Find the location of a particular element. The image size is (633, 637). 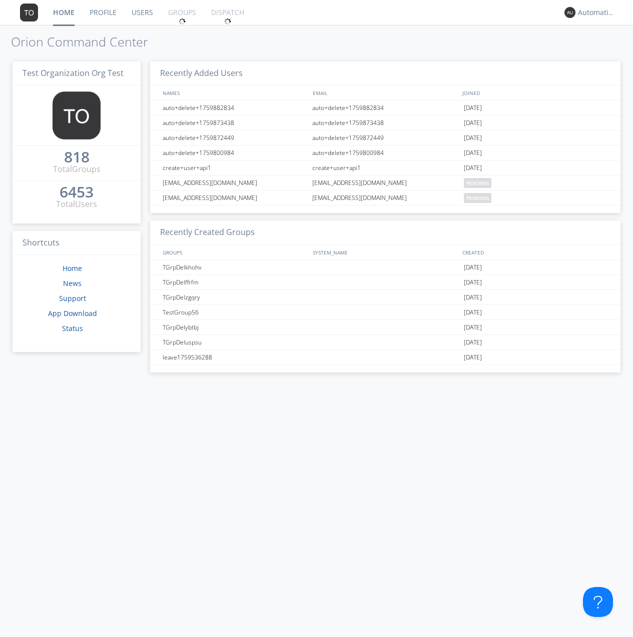

div: TGrpDelkhohv is located at coordinates (235, 267).